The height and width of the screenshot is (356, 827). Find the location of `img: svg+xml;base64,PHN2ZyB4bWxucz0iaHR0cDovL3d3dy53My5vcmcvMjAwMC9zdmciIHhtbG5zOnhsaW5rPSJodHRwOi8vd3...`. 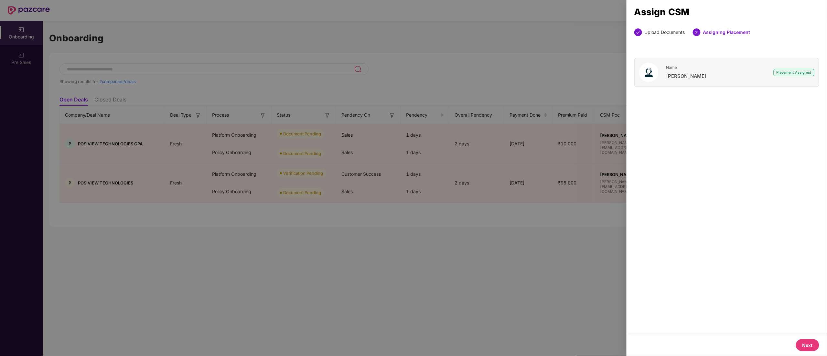

img: svg+xml;base64,PHN2ZyB4bWxucz0iaHR0cDovL3d3dy53My5vcmcvMjAwMC9zdmciIHhtbG5zOnhsaW5rPSJodHRwOi8vd3... is located at coordinates (649, 72).